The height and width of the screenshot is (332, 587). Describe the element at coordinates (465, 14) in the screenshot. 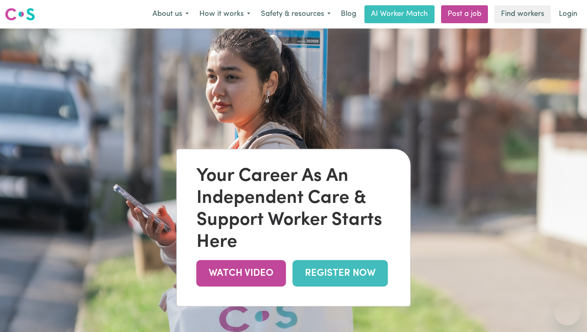

I see `a: Post a job` at that location.